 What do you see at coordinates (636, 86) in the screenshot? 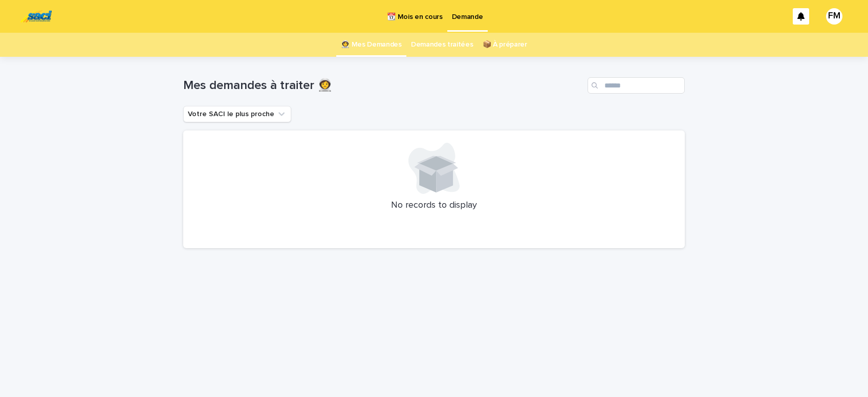
I see `div: Search` at bounding box center [636, 86].